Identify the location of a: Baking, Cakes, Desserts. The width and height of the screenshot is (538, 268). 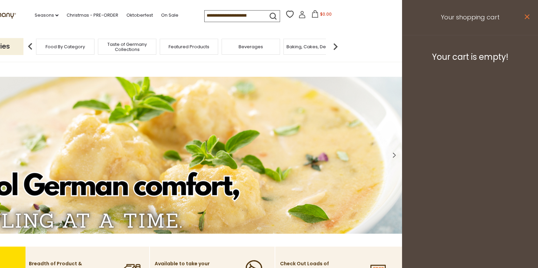
(313, 47).